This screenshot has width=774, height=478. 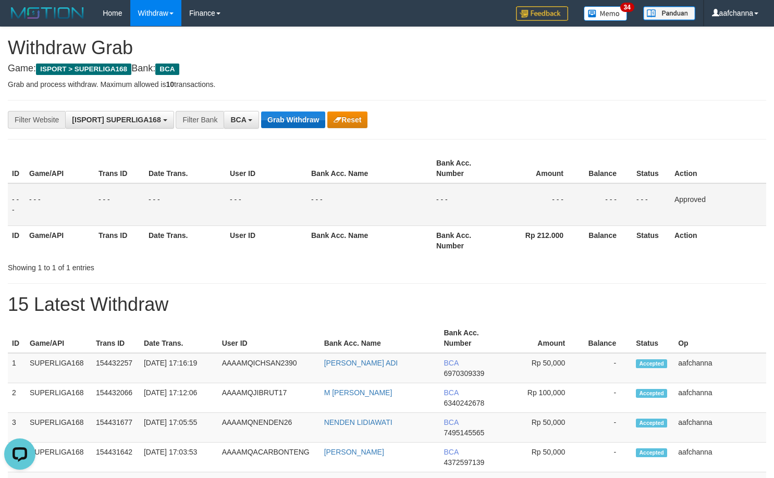 What do you see at coordinates (464, 403) in the screenshot?
I see `span: Copy 6340242678 to clipboard` at bounding box center [464, 403].